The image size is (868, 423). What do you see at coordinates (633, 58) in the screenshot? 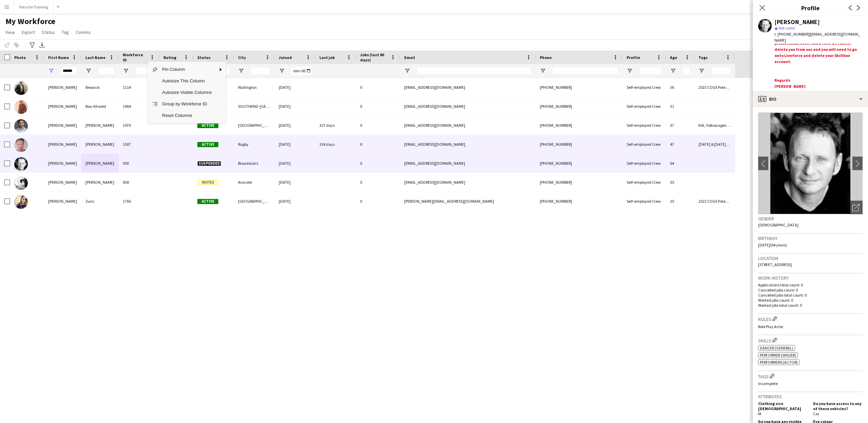
I see `span: Profile` at bounding box center [633, 58].